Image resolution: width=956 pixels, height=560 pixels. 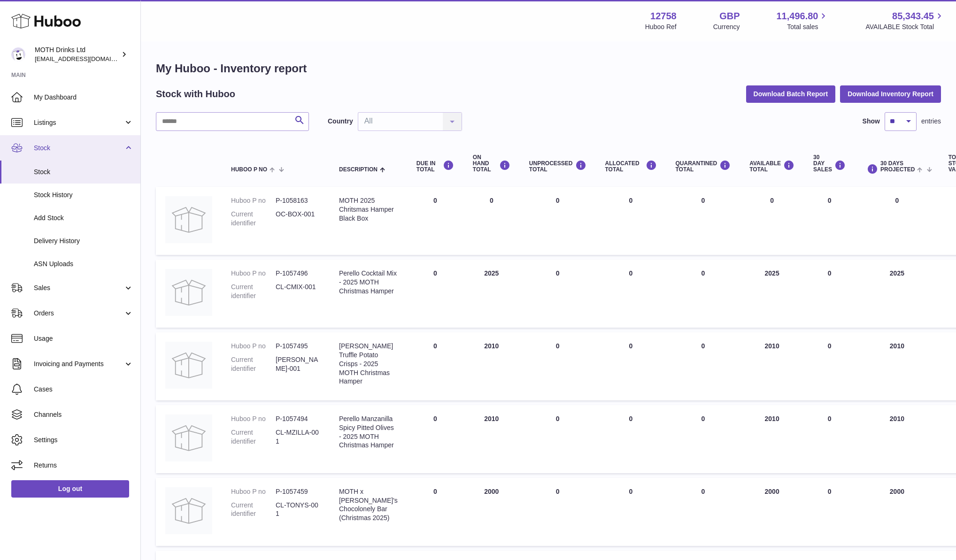 What do you see at coordinates (905, 21) in the screenshot?
I see `a: 85,343.45 AVAILABLE Stock Total` at bounding box center [905, 21].